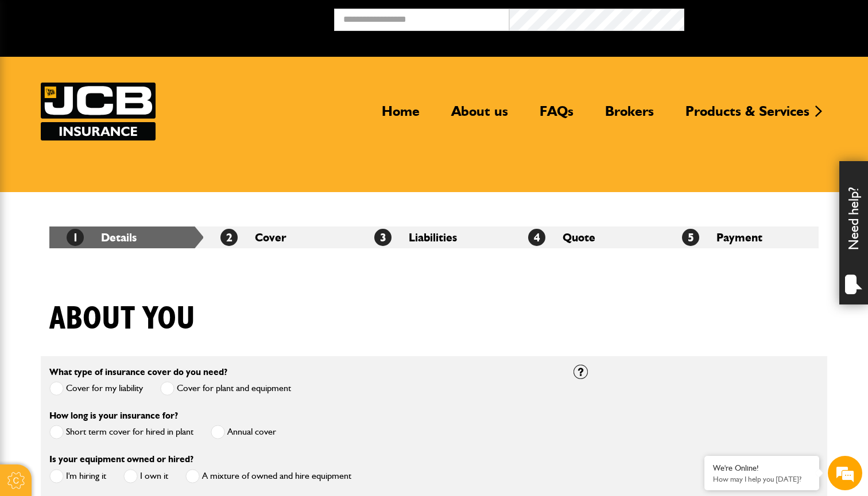 Image resolution: width=868 pixels, height=496 pixels. Describe the element at coordinates (434, 237) in the screenshot. I see `li: Liabilities` at that location.